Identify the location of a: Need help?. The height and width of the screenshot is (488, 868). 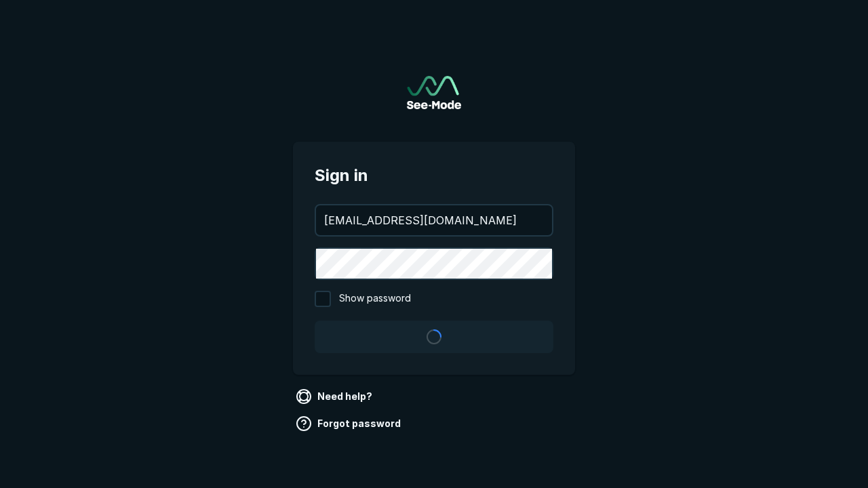
(335, 396).